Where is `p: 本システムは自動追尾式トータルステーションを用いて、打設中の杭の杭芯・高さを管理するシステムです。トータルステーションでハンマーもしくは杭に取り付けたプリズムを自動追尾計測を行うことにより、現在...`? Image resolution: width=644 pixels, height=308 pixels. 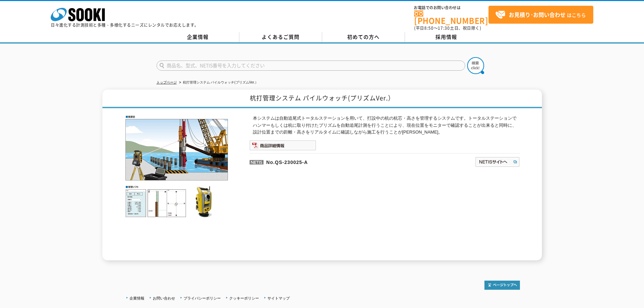
p: 本システムは自動追尾式トータルステーションを用いて、打設中の杭の杭芯・高さを管理するシステムです。トータルステーションでハンマーもしくは杭に取り付けたプリズムを自動追尾計測を行うことにより、現在... is located at coordinates (387, 125).